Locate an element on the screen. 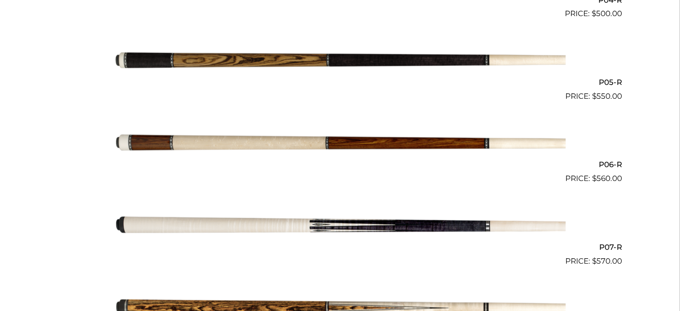 This screenshot has width=680, height=311. h2: P05-R is located at coordinates (340, 82).